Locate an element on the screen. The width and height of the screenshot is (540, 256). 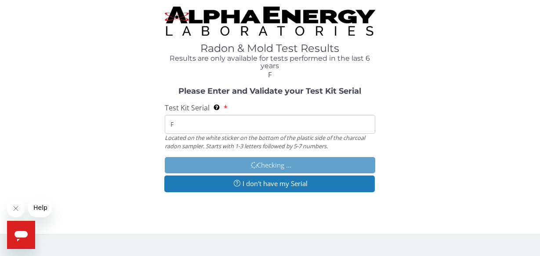
button: Checking ... is located at coordinates (270, 165).